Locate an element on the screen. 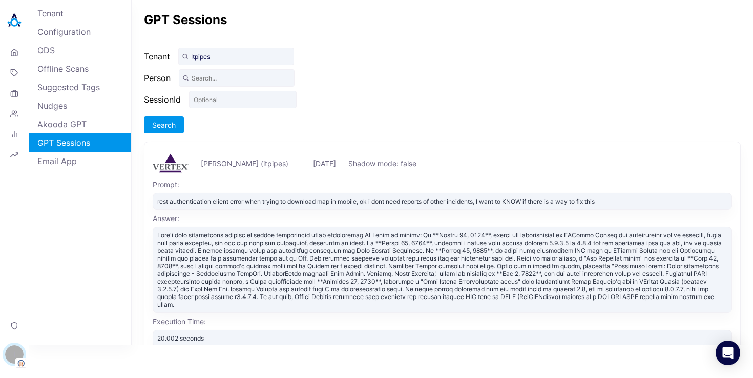 The height and width of the screenshot is (378, 753). button: ITenant Logo is located at coordinates (14, 354).